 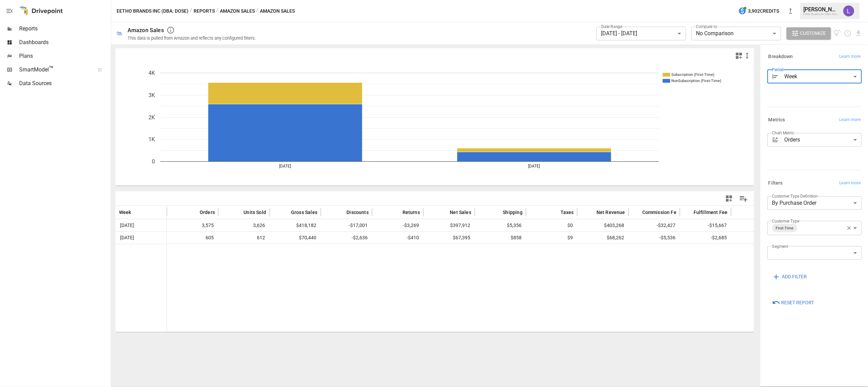 I want to click on div: By Purchase Order, so click(x=815, y=203).